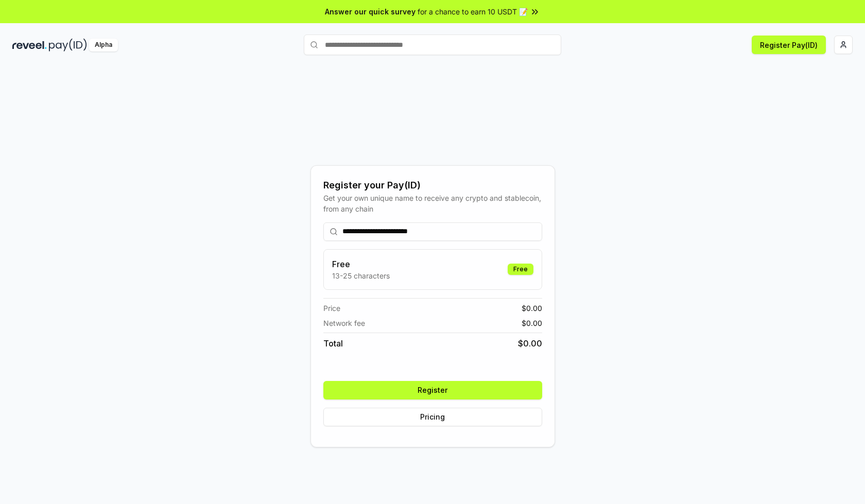 Image resolution: width=865 pixels, height=504 pixels. Describe the element at coordinates (344, 323) in the screenshot. I see `span: Network fee` at that location.